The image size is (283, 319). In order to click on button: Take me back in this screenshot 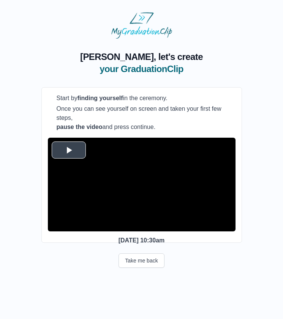, I will do `click(141, 261)`.